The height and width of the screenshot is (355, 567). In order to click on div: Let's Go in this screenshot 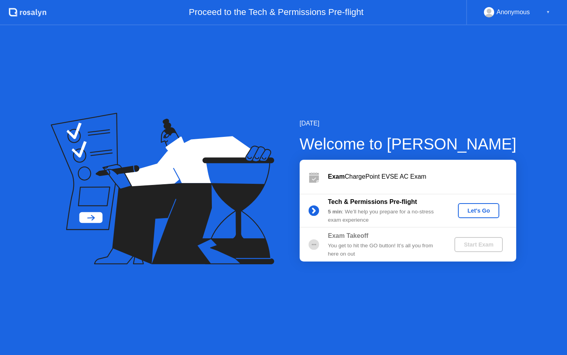, I will do `click(479, 210)`.